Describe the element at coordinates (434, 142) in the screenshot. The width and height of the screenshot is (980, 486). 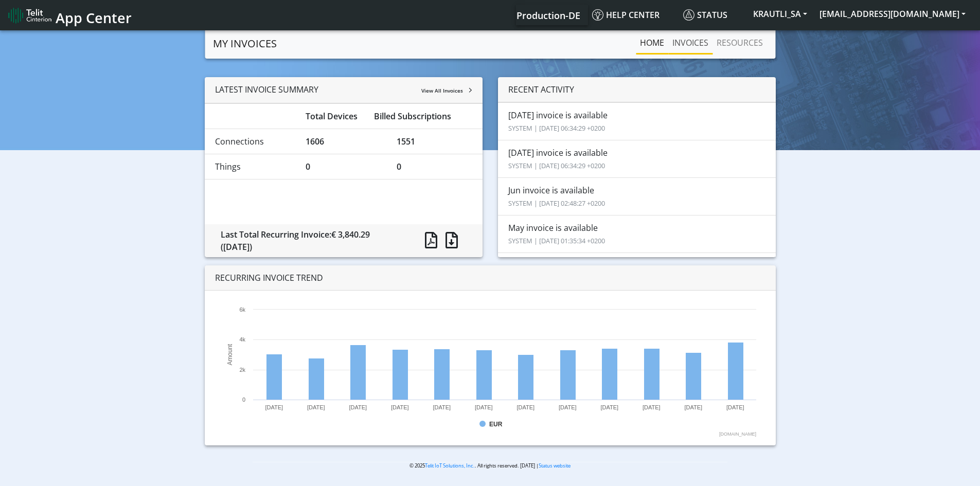
I see `div: 1551` at that location.